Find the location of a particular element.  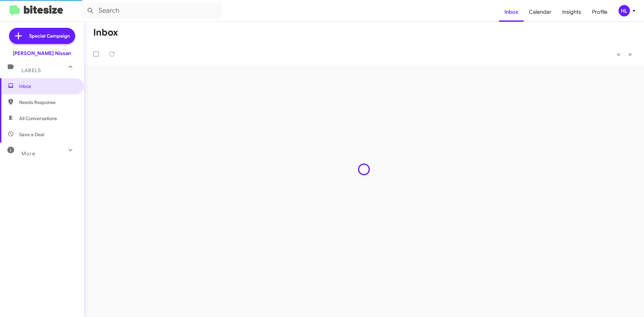

span: All Conversations is located at coordinates (38, 118).